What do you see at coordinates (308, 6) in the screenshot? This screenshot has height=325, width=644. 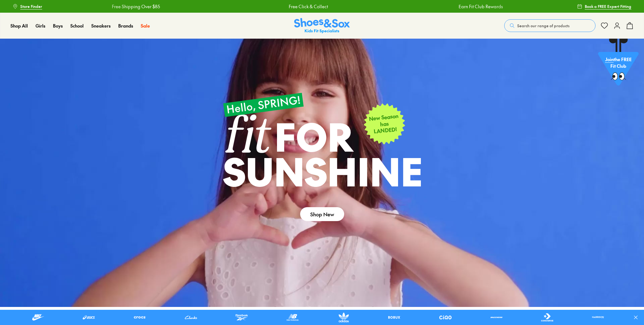 I see `a: Free Click & Collect` at bounding box center [308, 6].